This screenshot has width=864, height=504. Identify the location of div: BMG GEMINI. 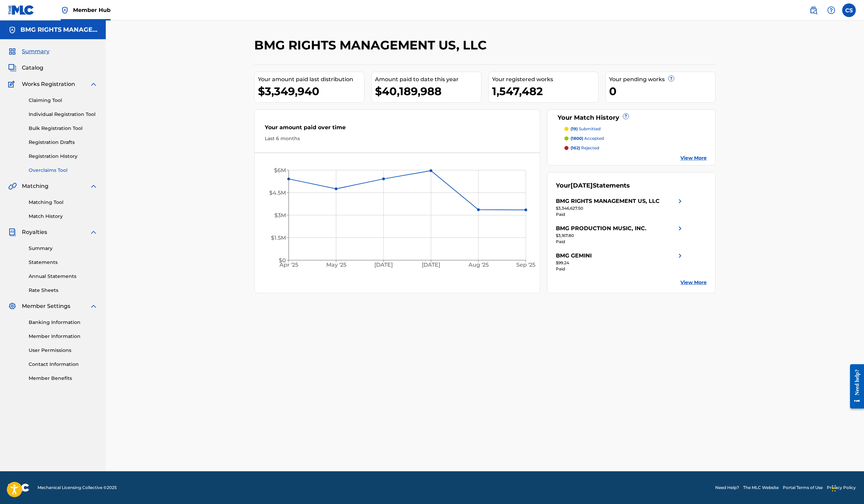
(573, 256).